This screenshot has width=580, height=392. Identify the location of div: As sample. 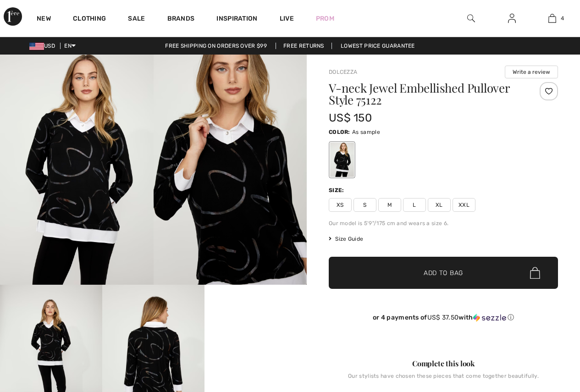
(342, 160).